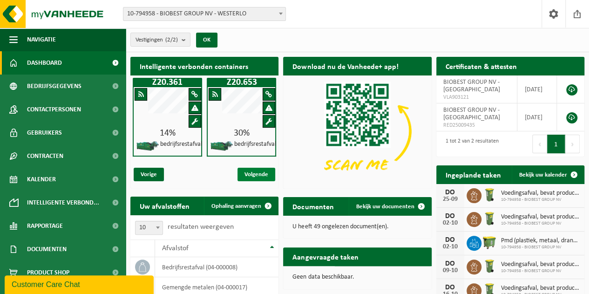 The height and width of the screenshot is (294, 589). I want to click on h2: Intelligente verbonden containers, so click(204, 66).